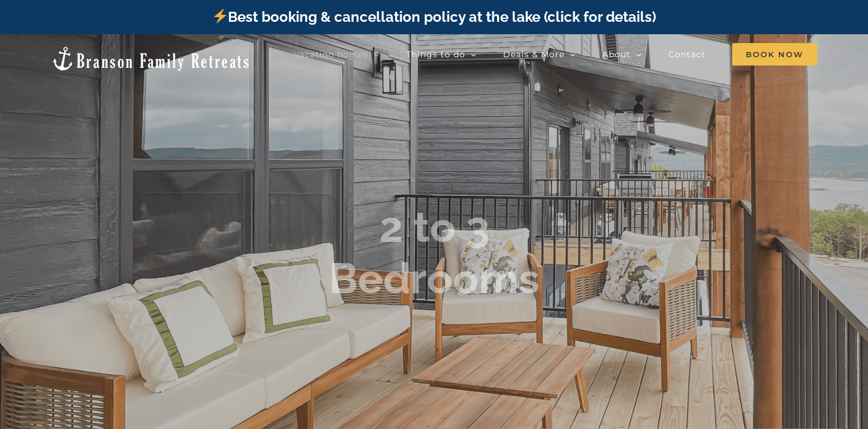 The image size is (868, 429). I want to click on nav: Main Menu, so click(555, 54).